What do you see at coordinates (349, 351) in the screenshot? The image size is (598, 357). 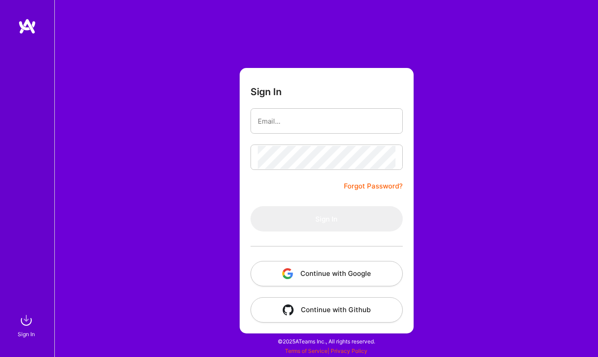 I see `a: Privacy Policy` at bounding box center [349, 351].